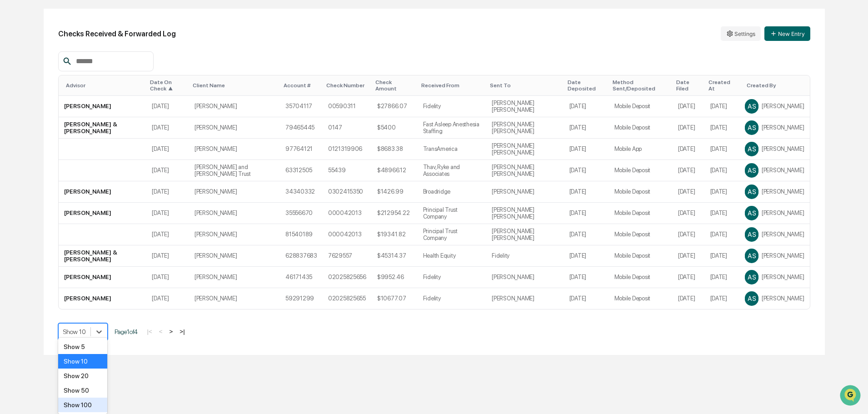  Describe the element at coordinates (301, 235) in the screenshot. I see `td: 81540189` at that location.